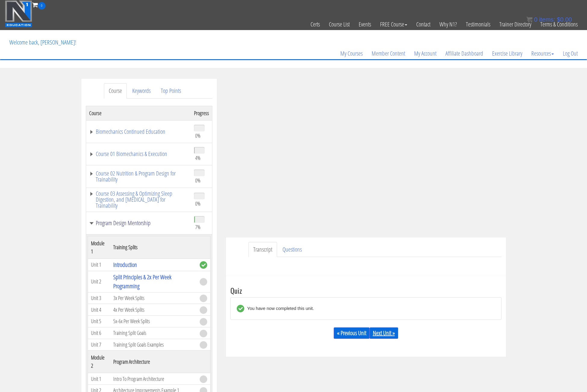 The image size is (587, 392). What do you see at coordinates (153, 321) in the screenshot?
I see `td: 5x-6x Per Week Splits` at bounding box center [153, 321].